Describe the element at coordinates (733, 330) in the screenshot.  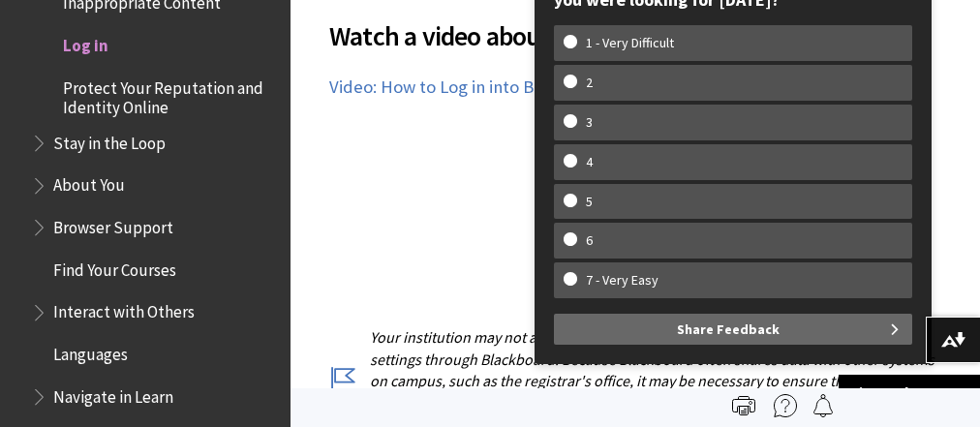
I see `button: Share Feedback` at that location.